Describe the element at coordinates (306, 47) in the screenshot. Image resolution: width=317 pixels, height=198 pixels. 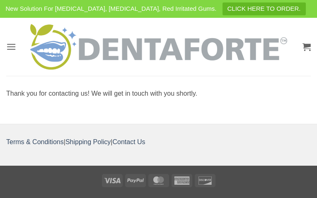
I see `a: View cart` at that location.